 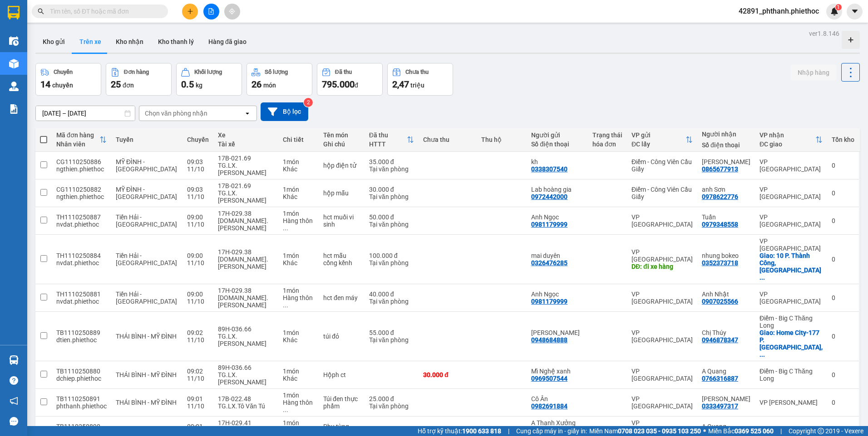 What do you see at coordinates (198, 162) in the screenshot?
I see `div: 09:03` at bounding box center [198, 162].